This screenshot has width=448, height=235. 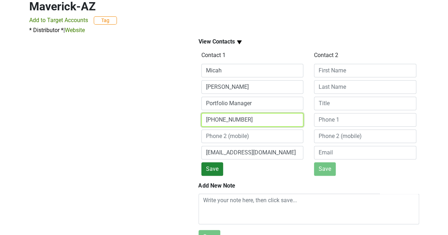 I want to click on button: Tag, so click(x=105, y=20).